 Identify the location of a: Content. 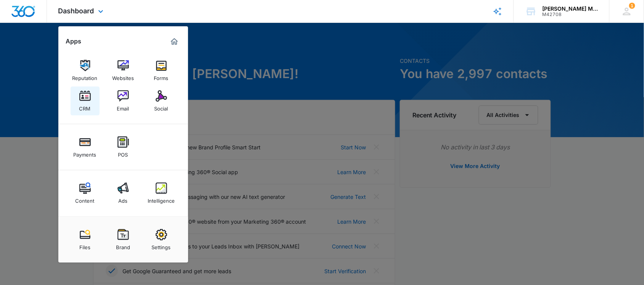
(85, 193).